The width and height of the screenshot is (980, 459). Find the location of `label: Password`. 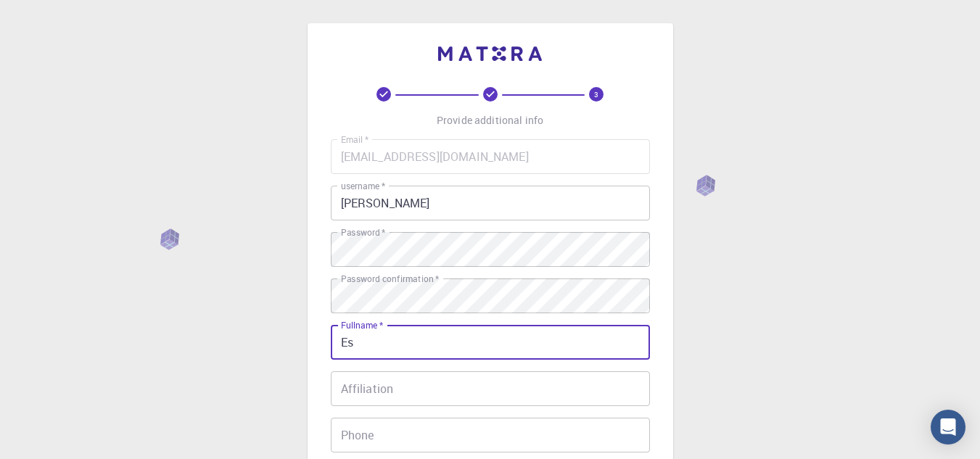

label: Password is located at coordinates (363, 232).